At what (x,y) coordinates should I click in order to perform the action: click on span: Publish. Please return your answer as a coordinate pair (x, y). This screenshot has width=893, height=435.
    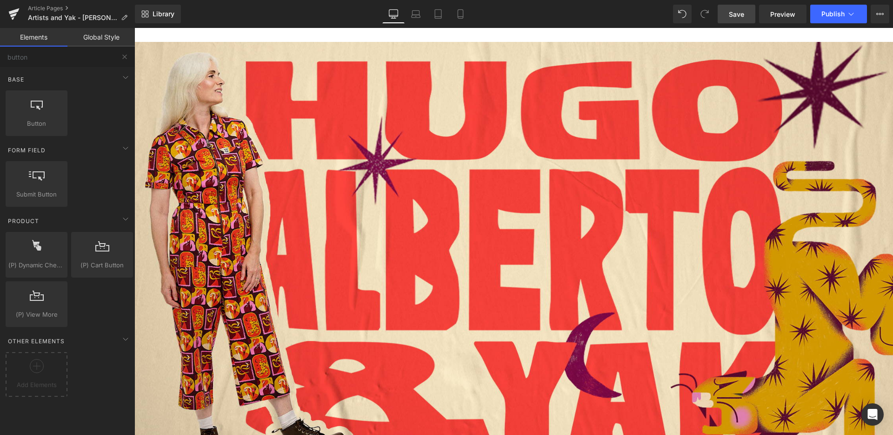
    Looking at the image, I should click on (833, 14).